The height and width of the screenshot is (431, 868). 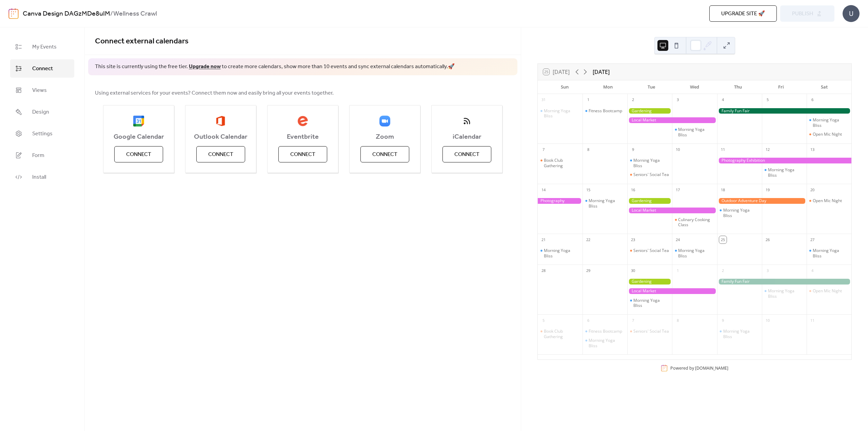 I want to click on a: Install, so click(x=42, y=177).